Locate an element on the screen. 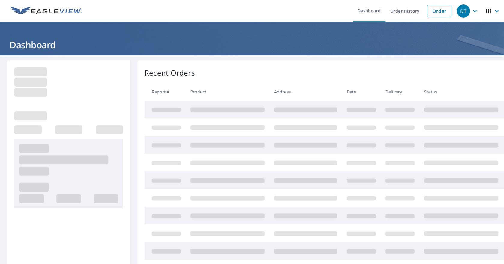  h1: Dashboard is located at coordinates (252, 45).